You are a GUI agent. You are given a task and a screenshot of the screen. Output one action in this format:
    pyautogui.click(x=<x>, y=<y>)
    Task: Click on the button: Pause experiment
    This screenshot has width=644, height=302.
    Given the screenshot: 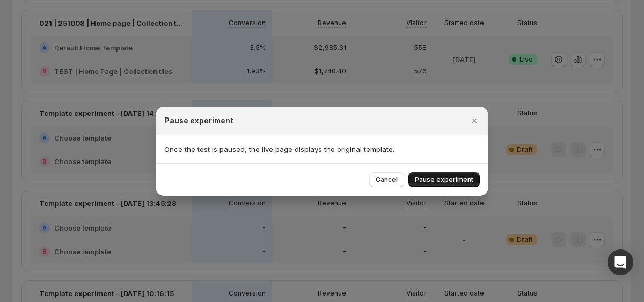 What is the action you would take?
    pyautogui.click(x=444, y=179)
    